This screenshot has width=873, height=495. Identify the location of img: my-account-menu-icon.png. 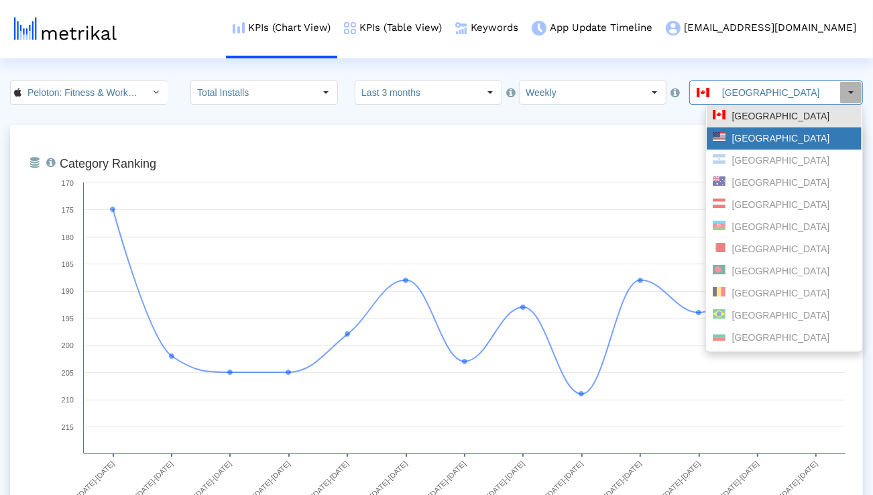
(673, 28).